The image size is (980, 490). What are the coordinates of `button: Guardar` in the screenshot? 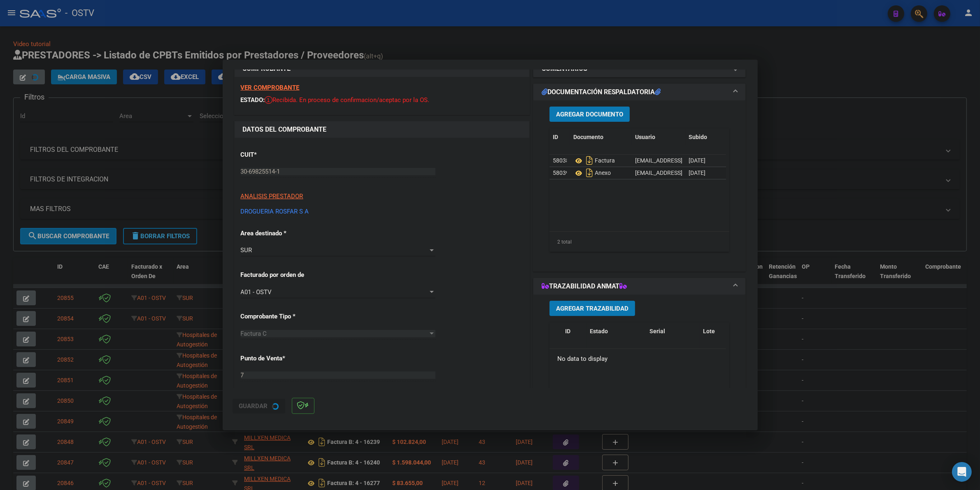 It's located at (259, 406).